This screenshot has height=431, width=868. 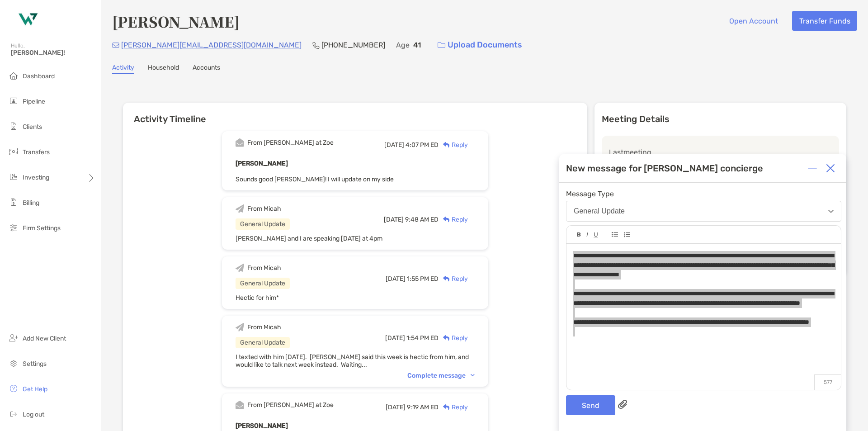 I want to click on img: firm-settings icon, so click(x=14, y=227).